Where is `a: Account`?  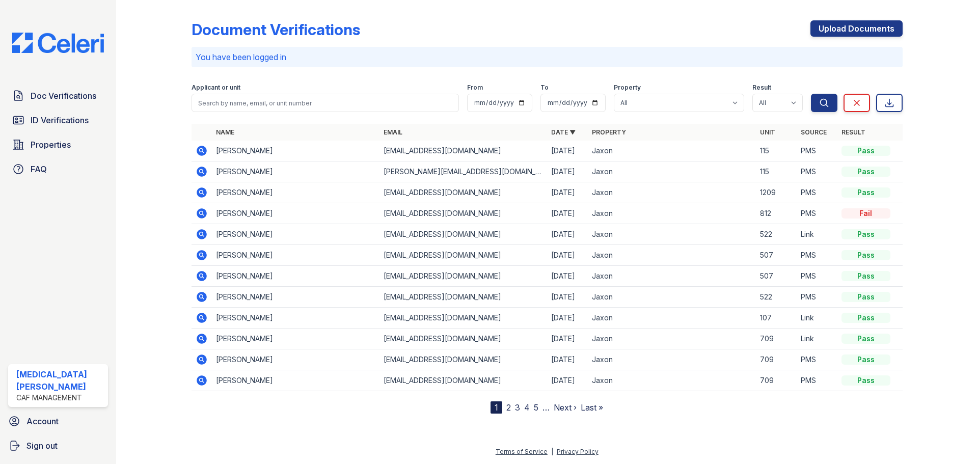 a: Account is located at coordinates (58, 421).